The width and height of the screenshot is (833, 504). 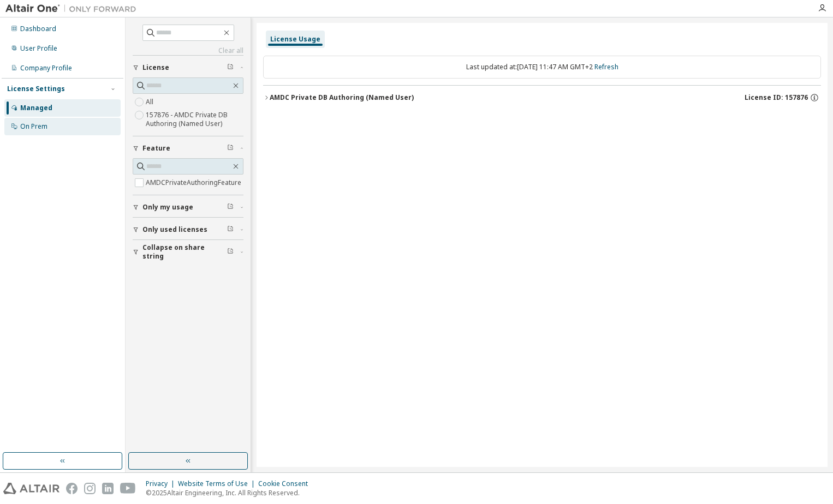 What do you see at coordinates (128, 488) in the screenshot?
I see `img: youtube.svg` at bounding box center [128, 488].